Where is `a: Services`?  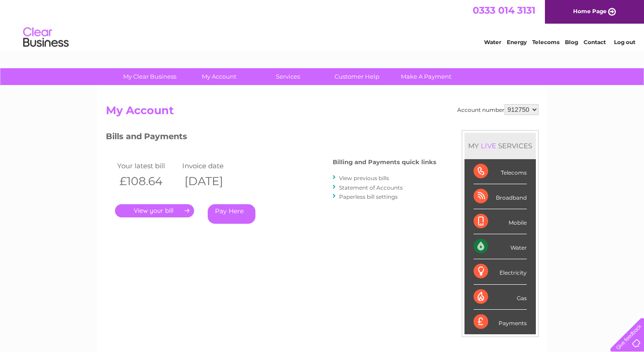 a: Services is located at coordinates (288, 76).